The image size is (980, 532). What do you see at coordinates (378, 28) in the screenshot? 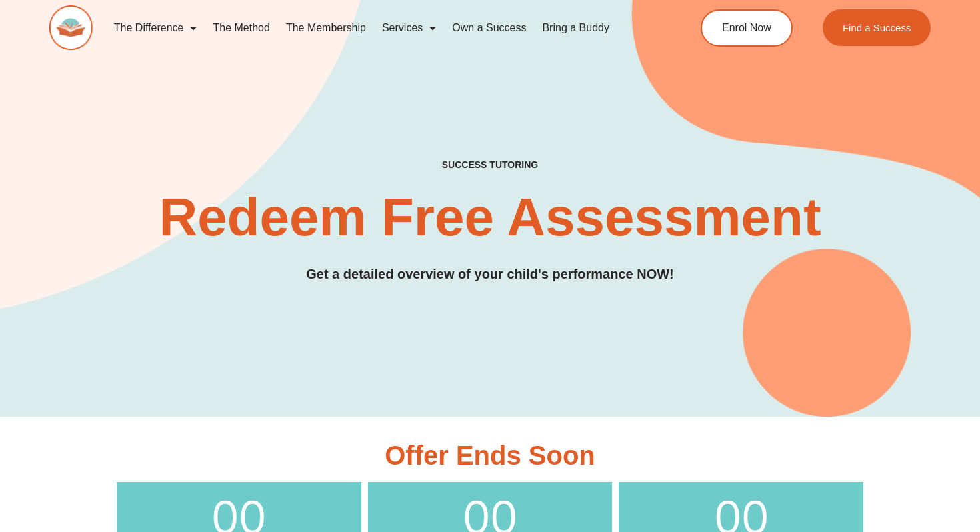
I see `nav: Menu` at bounding box center [378, 28].